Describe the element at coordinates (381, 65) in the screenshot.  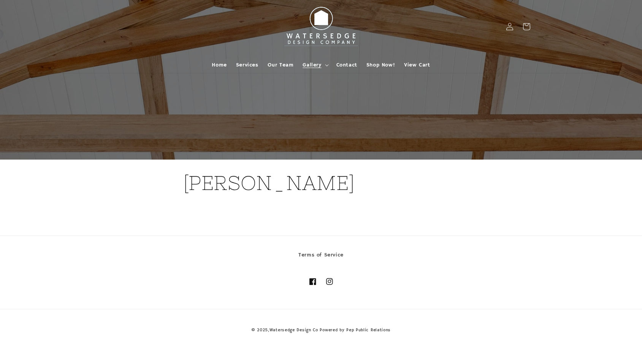
I see `span: Shop Now!` at that location.